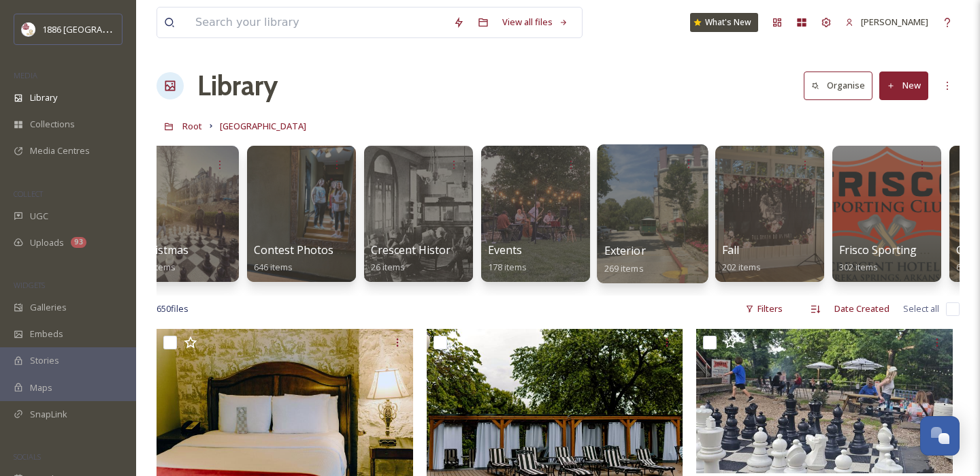 The image size is (980, 476). What do you see at coordinates (29, 29) in the screenshot?
I see `img: logos.png` at bounding box center [29, 29].